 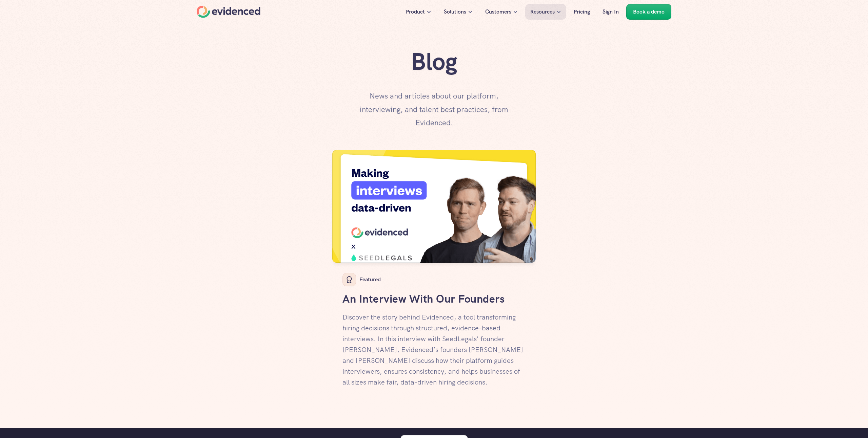 I want to click on h6: Featured, so click(x=370, y=280).